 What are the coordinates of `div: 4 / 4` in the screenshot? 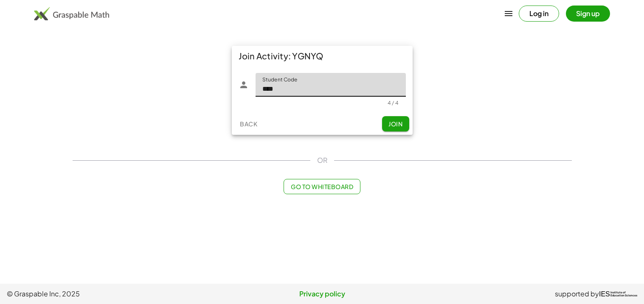 It's located at (393, 102).